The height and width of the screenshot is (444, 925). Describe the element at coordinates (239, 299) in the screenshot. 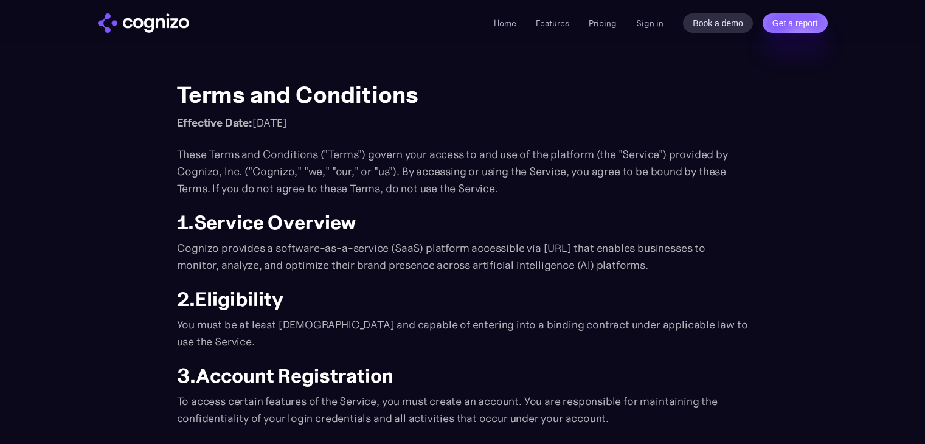

I see `strong: Eligibility` at that location.